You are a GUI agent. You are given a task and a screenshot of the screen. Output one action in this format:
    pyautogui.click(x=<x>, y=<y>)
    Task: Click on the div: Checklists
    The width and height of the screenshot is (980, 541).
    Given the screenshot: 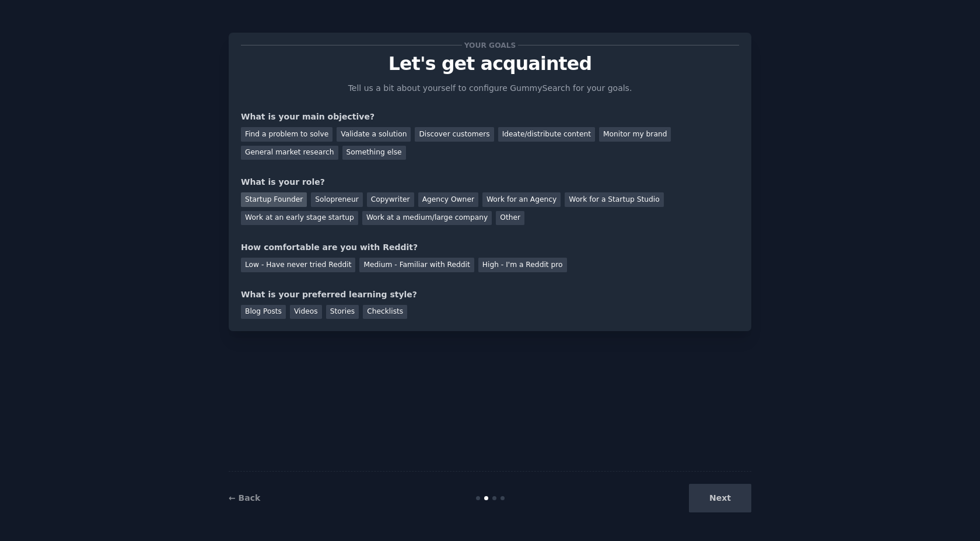 What is the action you would take?
    pyautogui.click(x=385, y=312)
    